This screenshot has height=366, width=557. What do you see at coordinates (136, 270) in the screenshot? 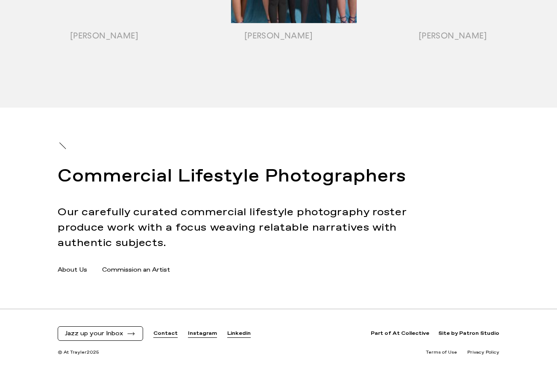
I see `a: Commission an Artist` at bounding box center [136, 270].